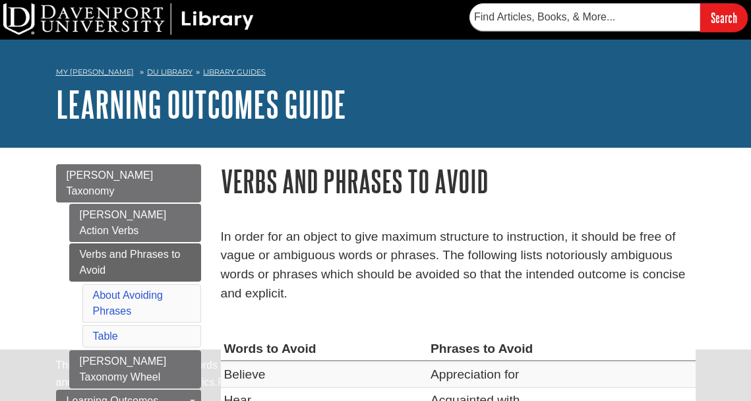 The height and width of the screenshot is (401, 751). Describe the element at coordinates (105, 336) in the screenshot. I see `a: Table` at that location.